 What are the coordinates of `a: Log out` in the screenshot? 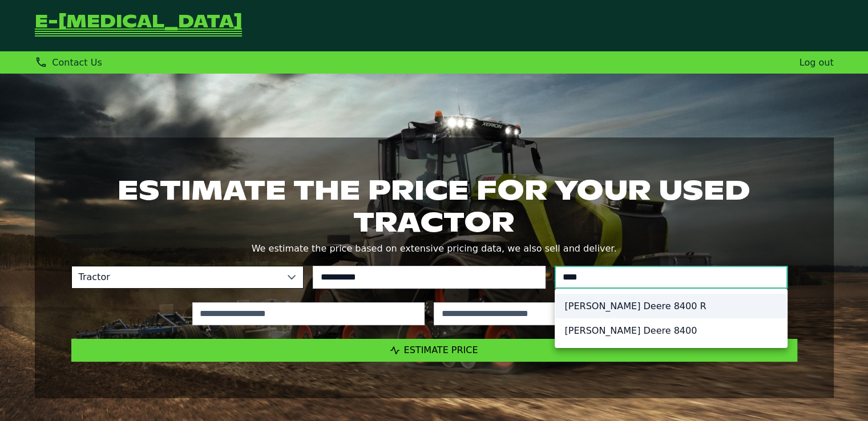 It's located at (817, 62).